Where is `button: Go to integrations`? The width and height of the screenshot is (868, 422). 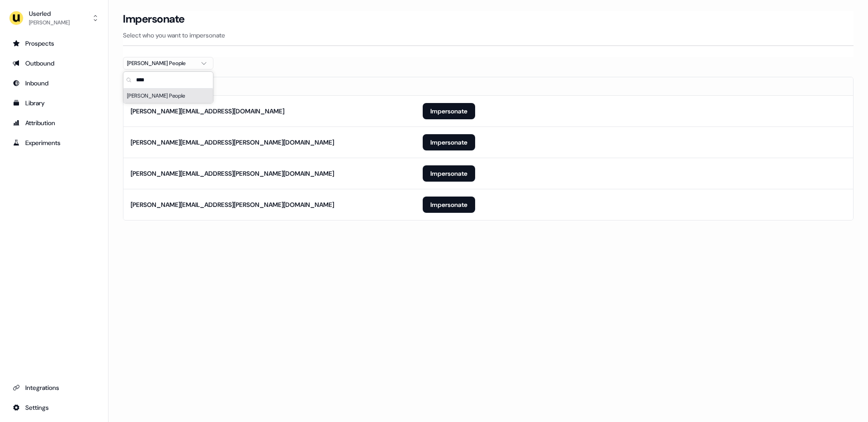
button: Go to integrations is located at coordinates (54, 408).